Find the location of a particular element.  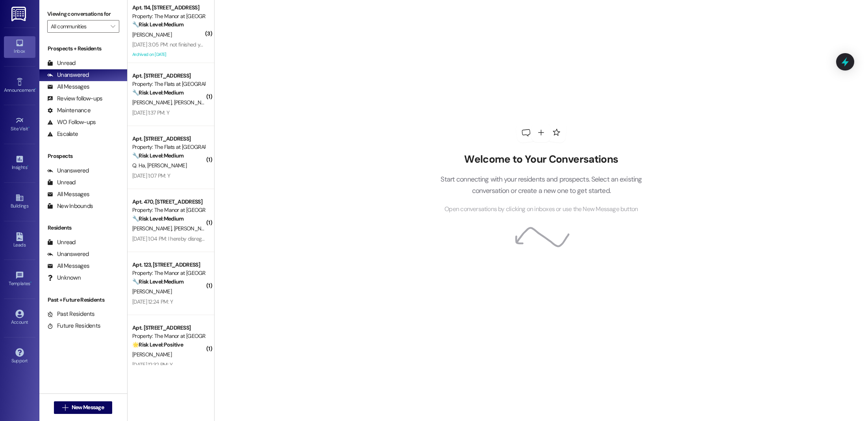

img: ResiDesk Logo is located at coordinates (20, 14).